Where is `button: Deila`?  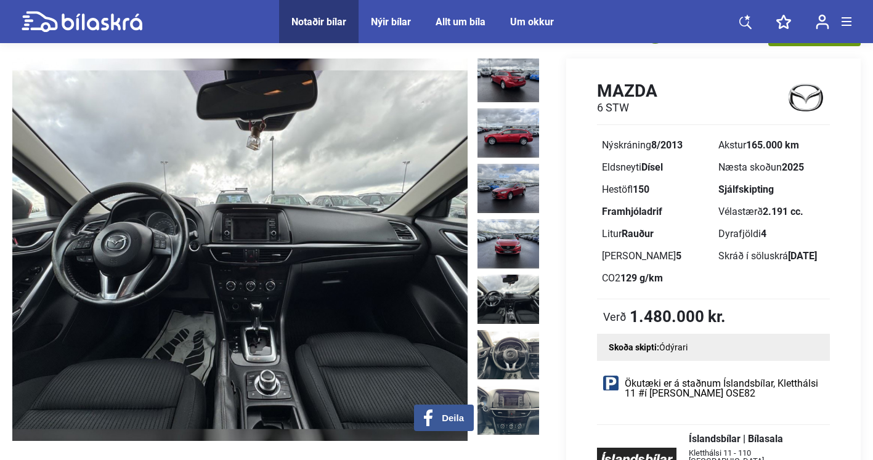 button: Deila is located at coordinates (443, 418).